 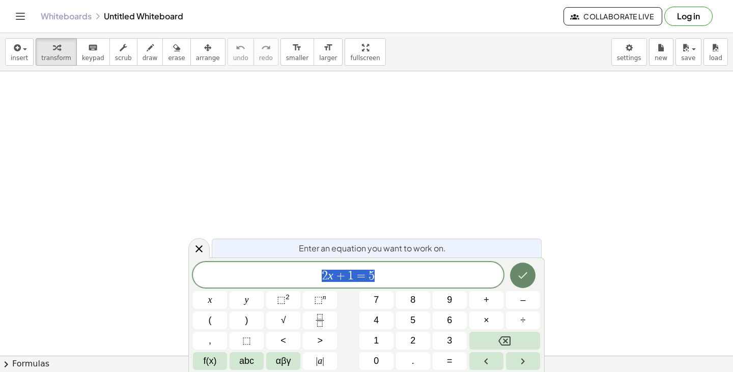 What do you see at coordinates (449, 340) in the screenshot?
I see `button: 3` at bounding box center [449, 340].